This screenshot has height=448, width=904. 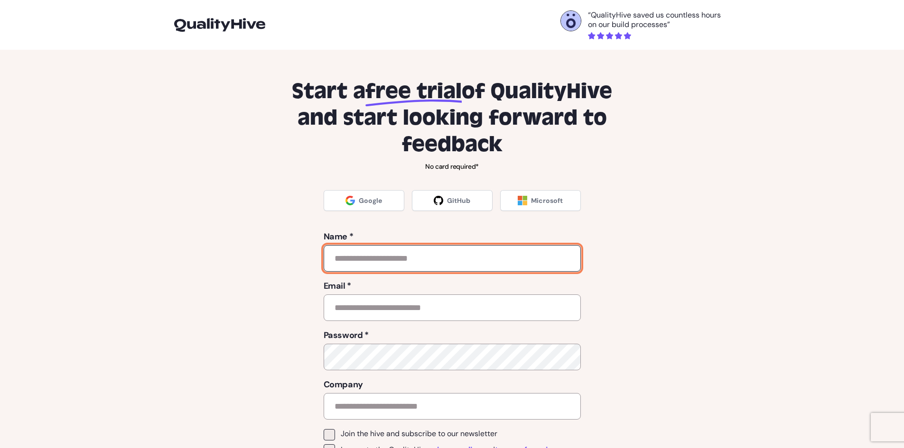 I want to click on label: Email *, so click(x=452, y=286).